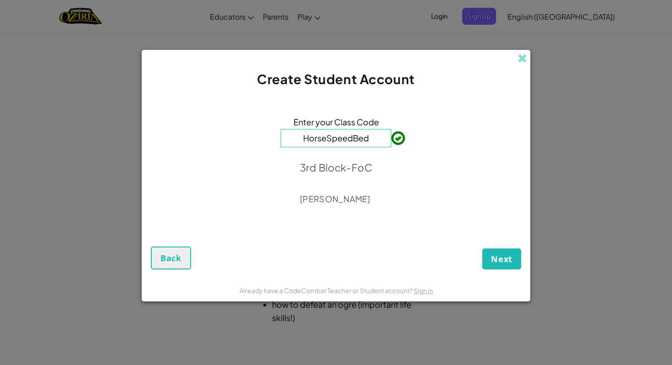  Describe the element at coordinates (336, 122) in the screenshot. I see `span: Enter your Class Code` at that location.